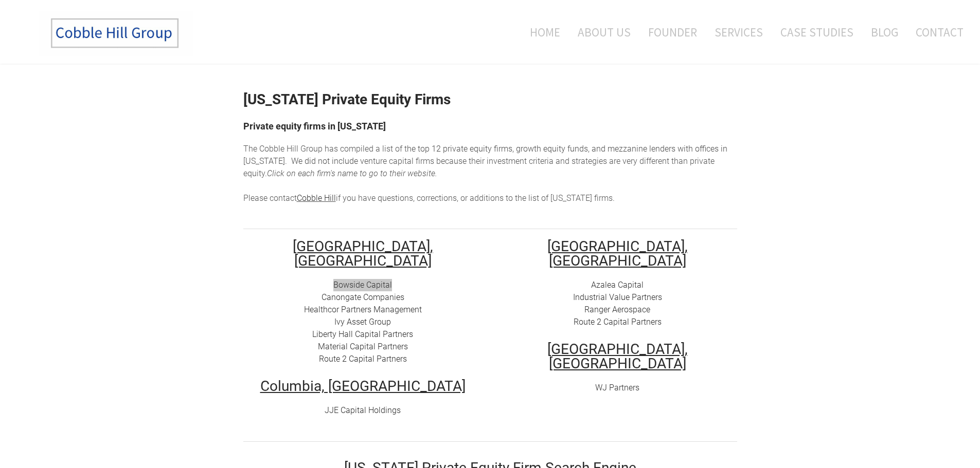  Describe the element at coordinates (363, 297) in the screenshot. I see `a: Canongate Companies` at that location.